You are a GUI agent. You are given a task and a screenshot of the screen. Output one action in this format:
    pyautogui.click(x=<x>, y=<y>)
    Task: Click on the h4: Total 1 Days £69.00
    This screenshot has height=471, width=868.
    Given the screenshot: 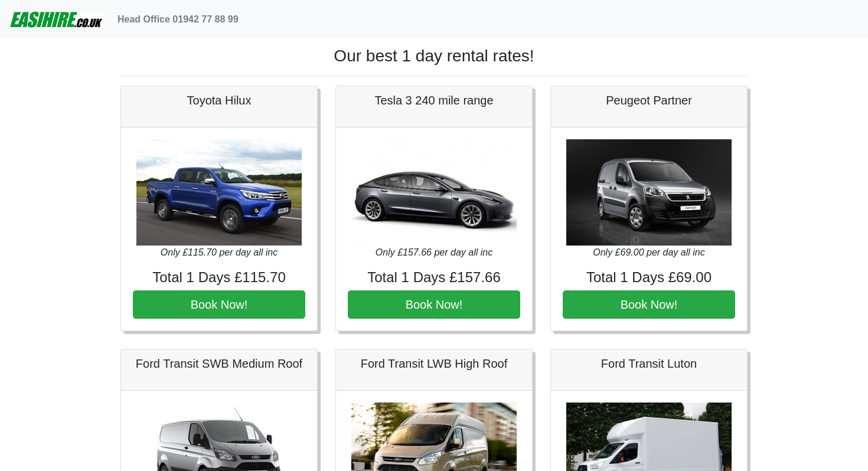 What is the action you would take?
    pyautogui.click(x=648, y=277)
    